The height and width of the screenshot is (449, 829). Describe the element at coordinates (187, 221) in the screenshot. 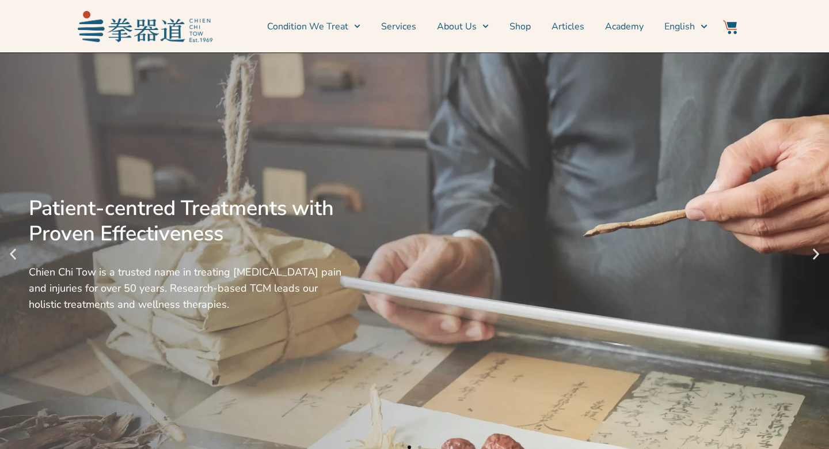

I see `div: Patient-centred Treatments with Proven Effectiveness` at that location.